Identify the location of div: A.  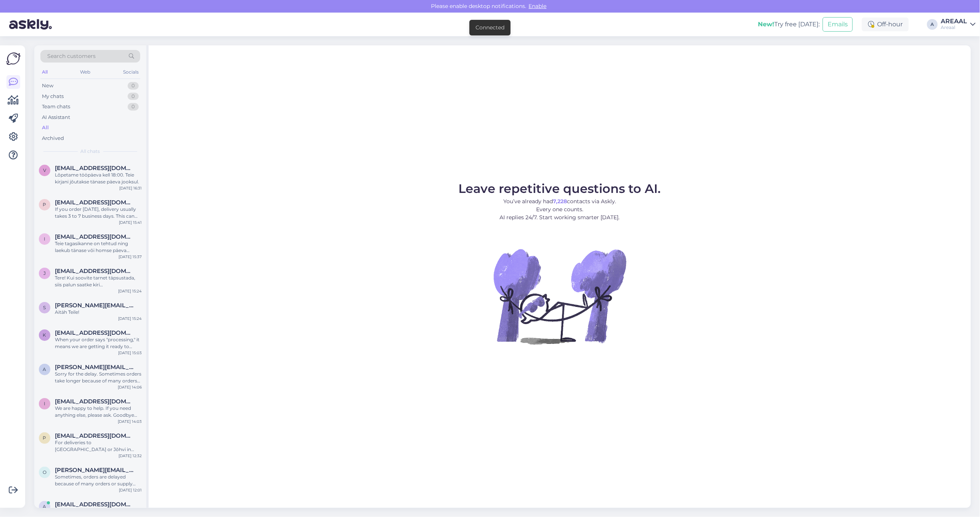
(933, 24).